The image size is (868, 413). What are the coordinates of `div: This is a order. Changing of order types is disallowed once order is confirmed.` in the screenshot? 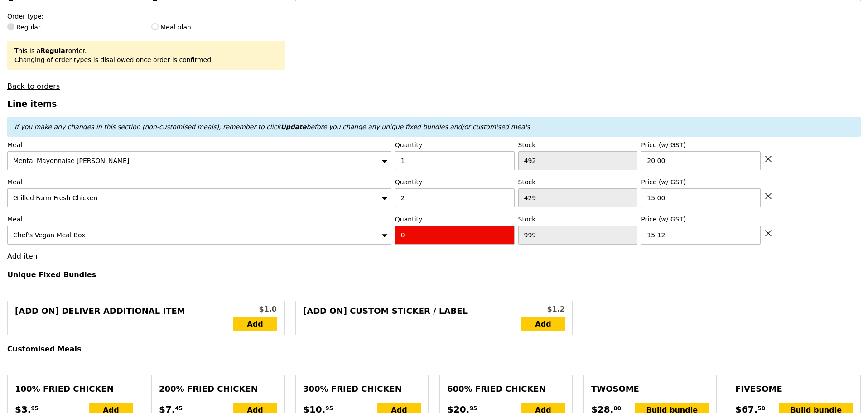 It's located at (146, 55).